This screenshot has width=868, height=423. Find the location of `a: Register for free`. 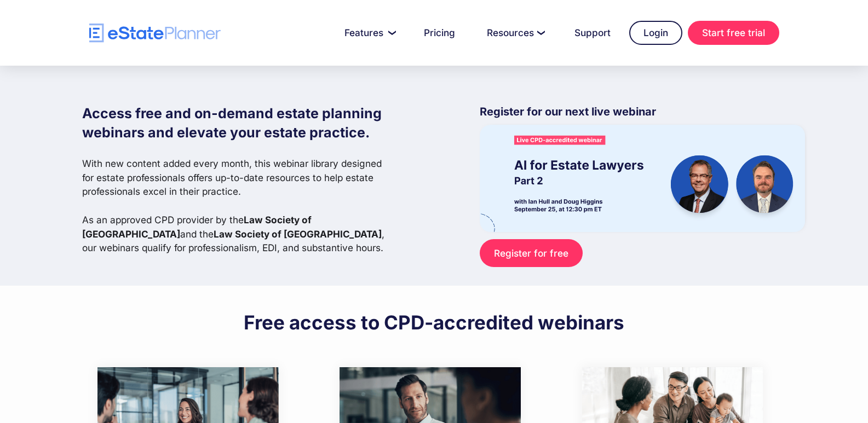

a: Register for free is located at coordinates (530, 253).